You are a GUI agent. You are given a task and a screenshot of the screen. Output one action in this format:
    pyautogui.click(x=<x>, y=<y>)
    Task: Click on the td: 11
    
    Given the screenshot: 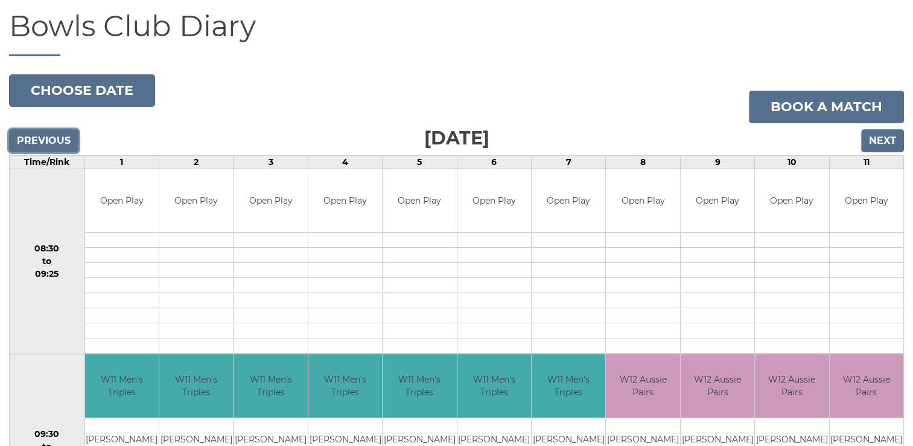 What is the action you would take?
    pyautogui.click(x=867, y=162)
    